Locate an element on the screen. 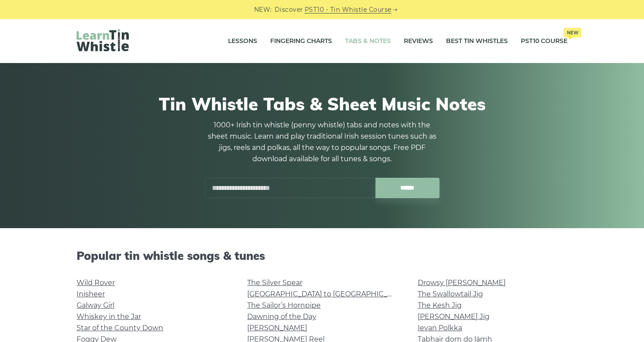 Image resolution: width=644 pixels, height=342 pixels. a: Ievan Polkka is located at coordinates (440, 328).